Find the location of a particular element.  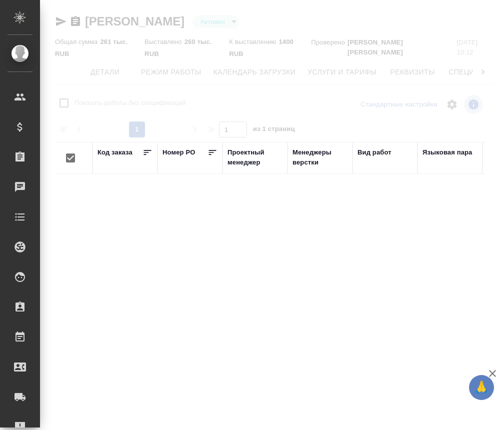

div: Код заказа is located at coordinates (115, 153).